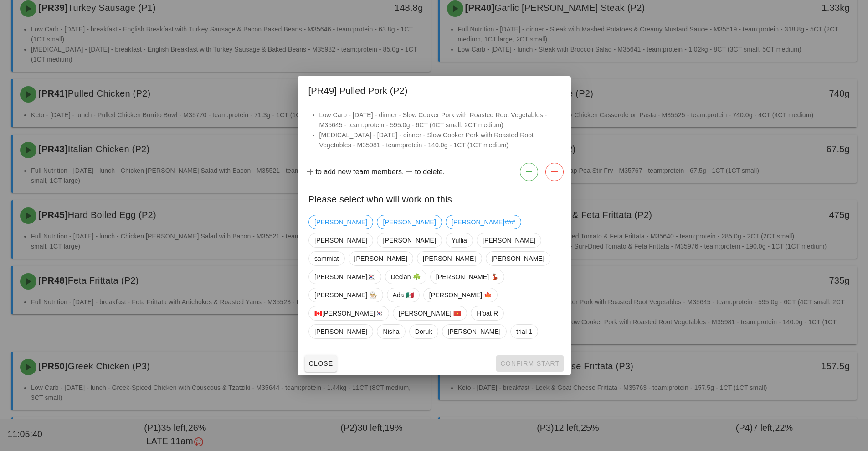 This screenshot has height=451, width=868. What do you see at coordinates (321, 363) in the screenshot?
I see `button: Close` at bounding box center [321, 363].